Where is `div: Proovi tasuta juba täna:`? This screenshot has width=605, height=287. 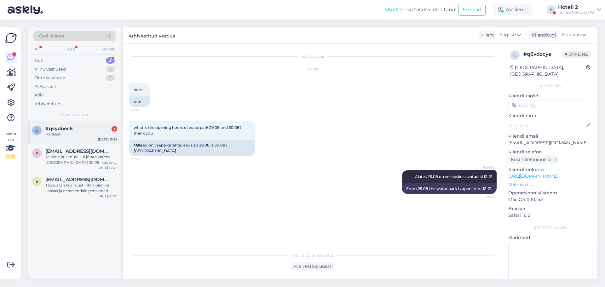
div: Proovi tasuta juba täna: is located at coordinates (420, 10).